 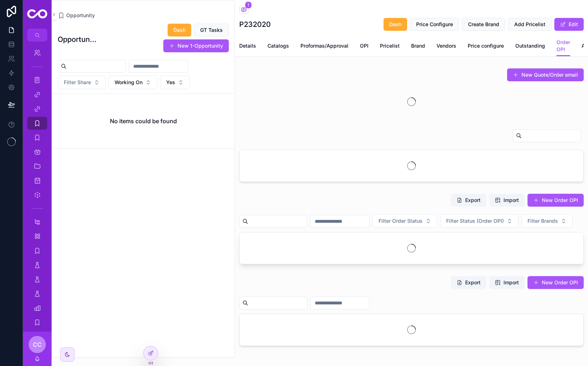 What do you see at coordinates (37, 187) in the screenshot?
I see `div: scrollable content` at bounding box center [37, 187].